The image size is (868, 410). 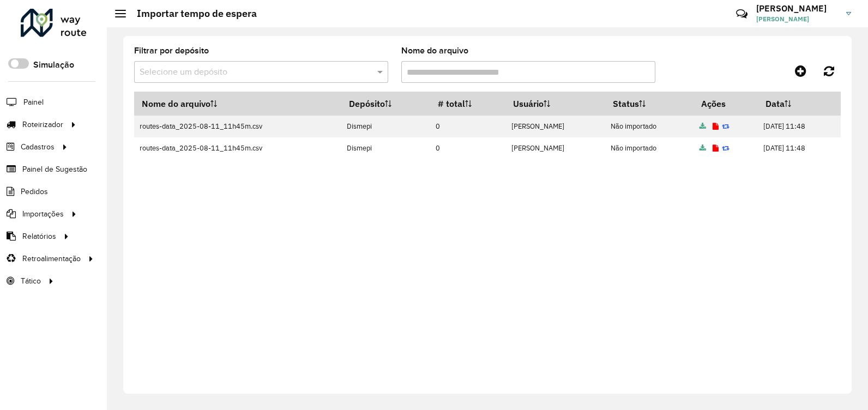 I want to click on th: Usuário, so click(x=555, y=104).